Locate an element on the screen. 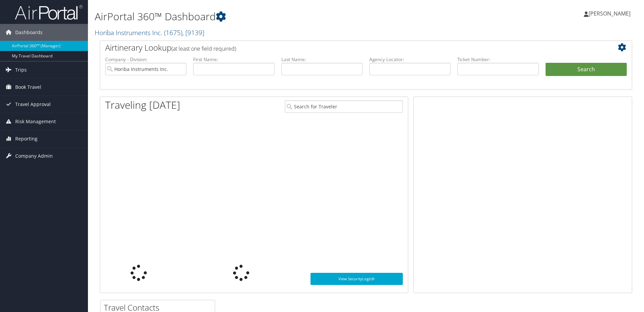 The image size is (644, 312). h1: AirPortal 360™ Dashboard is located at coordinates (275, 17).